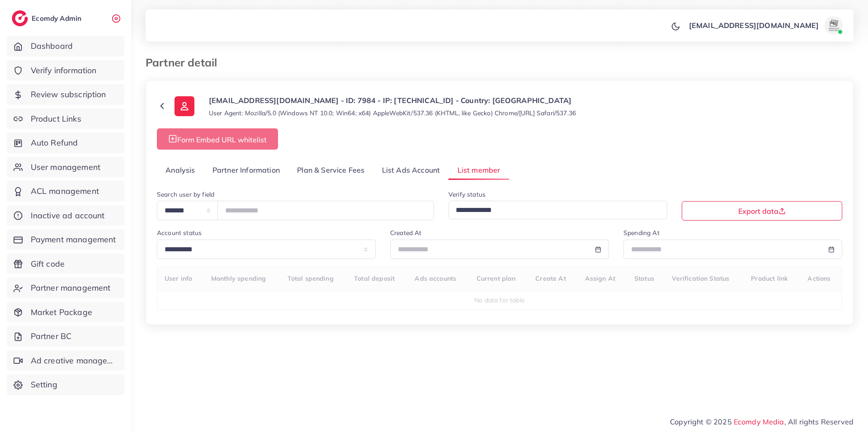 Image resolution: width=868 pixels, height=433 pixels. Describe the element at coordinates (48, 18) in the screenshot. I see `a: logoEcomdy Admin` at that location.